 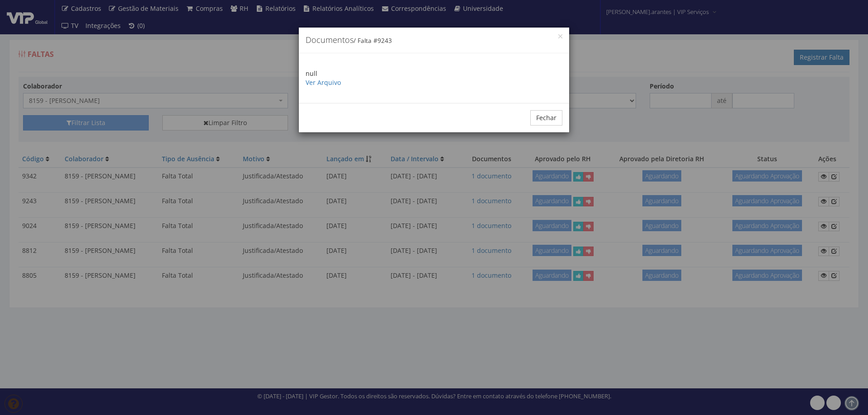 I want to click on button: Close, so click(x=560, y=36).